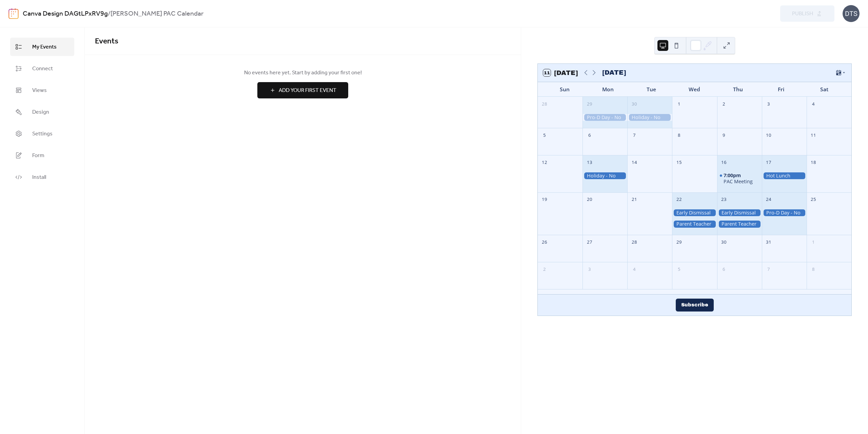  What do you see at coordinates (813, 162) in the screenshot?
I see `div: 18` at bounding box center [813, 162].